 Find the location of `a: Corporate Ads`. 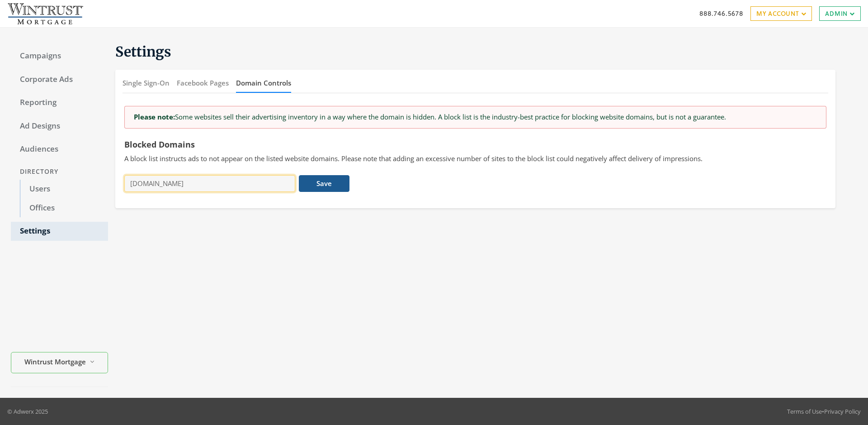

a: Corporate Ads is located at coordinates (59, 80).